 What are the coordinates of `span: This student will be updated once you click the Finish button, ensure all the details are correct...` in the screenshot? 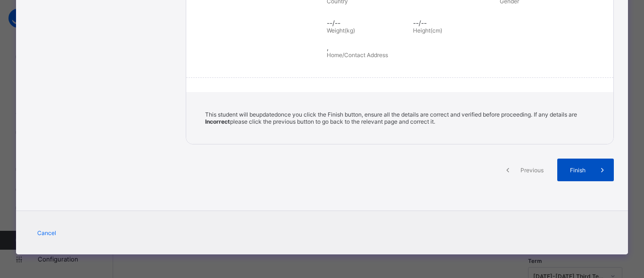 It's located at (391, 118).